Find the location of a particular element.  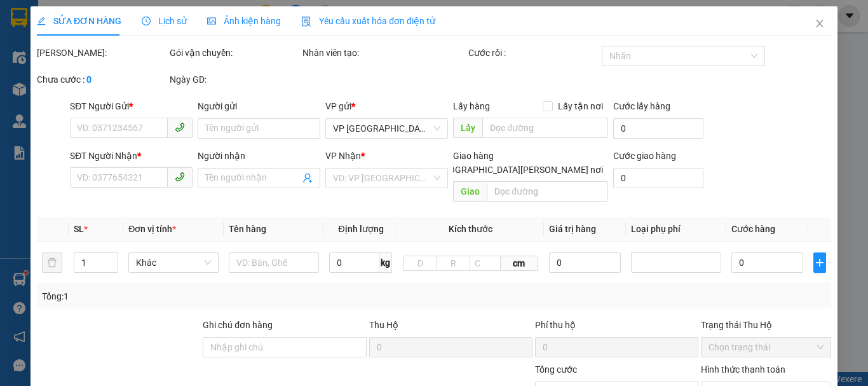

span: Giao hàng is located at coordinates (473, 156).